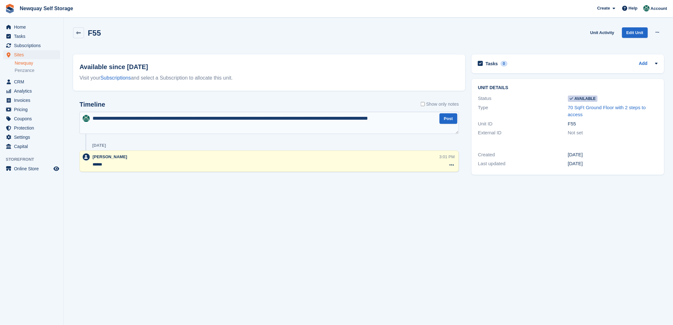 The height and width of the screenshot is (325, 673). What do you see at coordinates (523, 124) in the screenshot?
I see `div: Unit ID` at bounding box center [523, 124].